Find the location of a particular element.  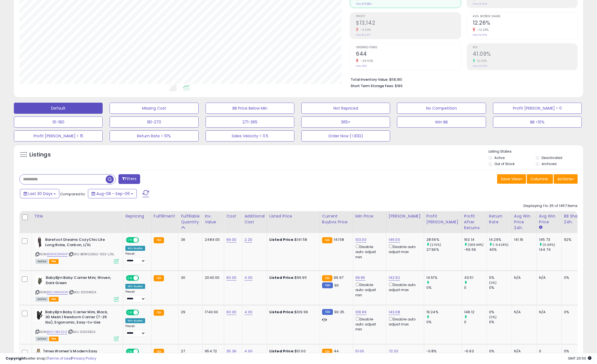

div: $109.99 is located at coordinates (293, 312).